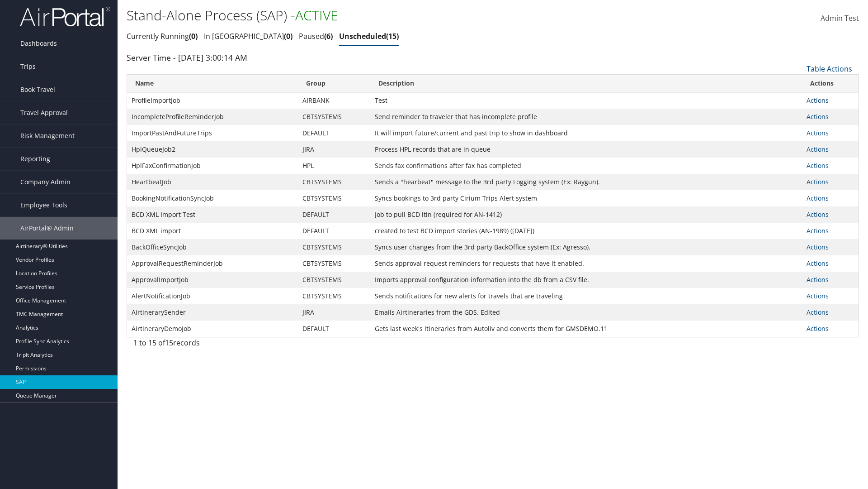 Image resolution: width=868 pixels, height=489 pixels. Describe the element at coordinates (28, 66) in the screenshot. I see `span: Trips` at that location.